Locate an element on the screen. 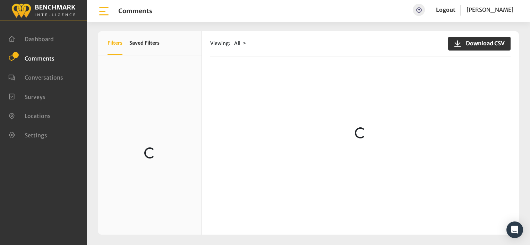  a: Locations is located at coordinates (29, 115).